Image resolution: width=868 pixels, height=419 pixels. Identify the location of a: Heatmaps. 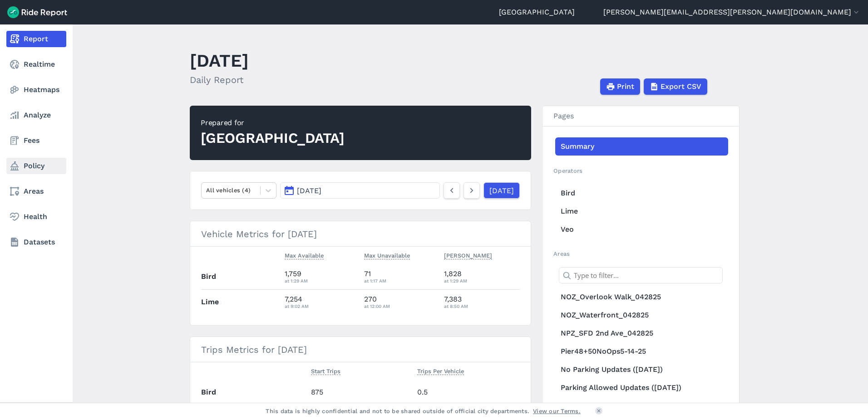
(36, 90).